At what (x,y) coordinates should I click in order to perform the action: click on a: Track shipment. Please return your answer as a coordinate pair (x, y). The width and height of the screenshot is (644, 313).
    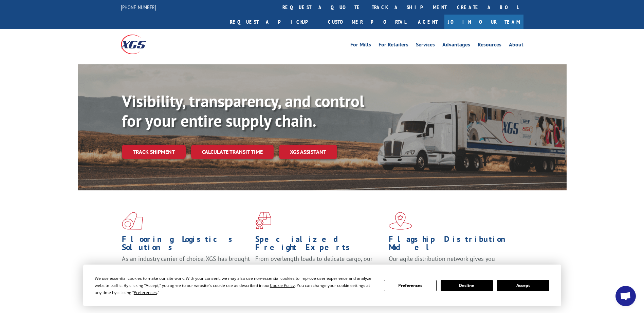
    Looking at the image, I should click on (153, 152).